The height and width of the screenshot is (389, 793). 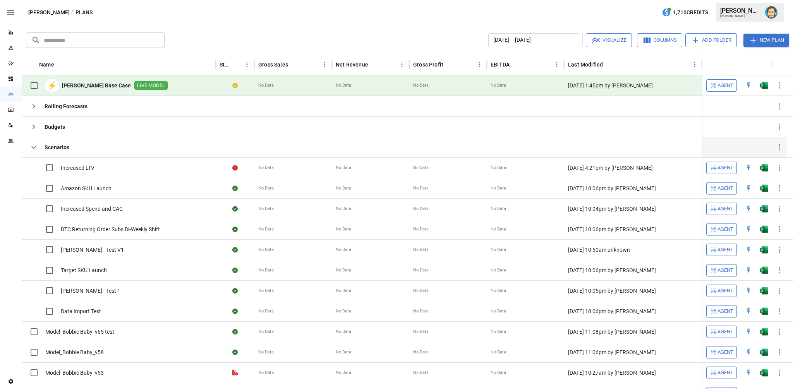 What do you see at coordinates (225, 65) in the screenshot?
I see `div: Status` at bounding box center [225, 65].